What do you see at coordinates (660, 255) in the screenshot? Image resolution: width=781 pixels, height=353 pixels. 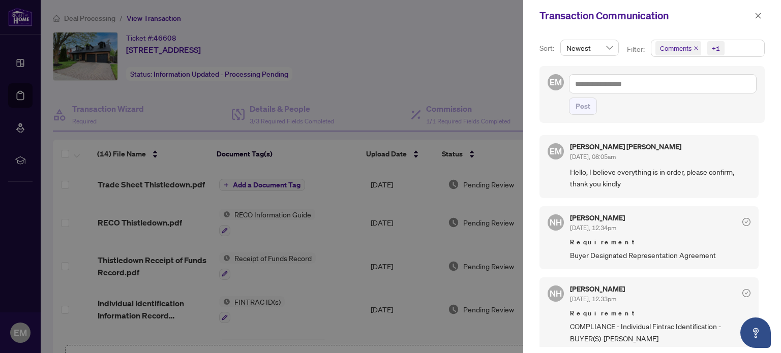 I see `span: Buyer Designated Representation Agreement` at bounding box center [660, 255].